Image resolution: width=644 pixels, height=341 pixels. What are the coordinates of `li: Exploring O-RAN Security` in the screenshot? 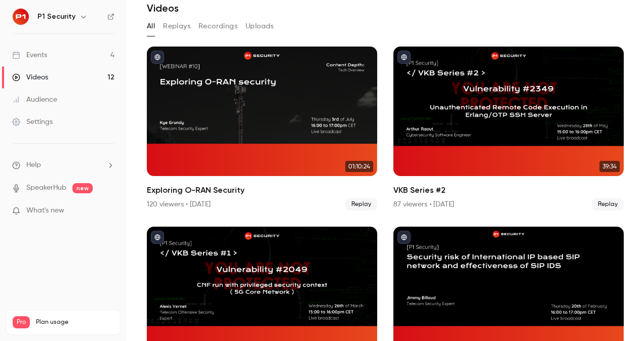 It's located at (262, 129).